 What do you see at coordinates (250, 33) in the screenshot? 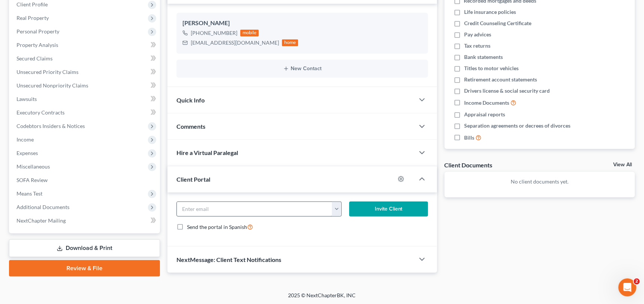
I see `div: mobile` at bounding box center [250, 33].